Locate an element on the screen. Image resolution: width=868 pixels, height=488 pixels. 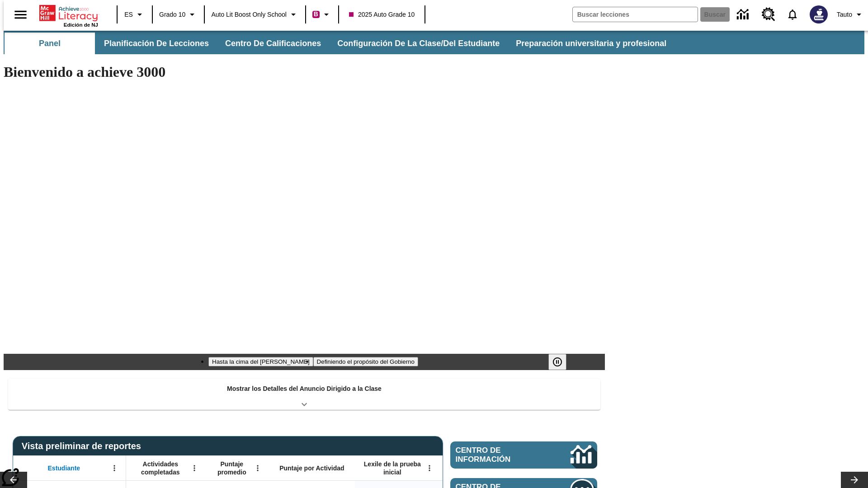
button: Pausar is located at coordinates (557, 362).